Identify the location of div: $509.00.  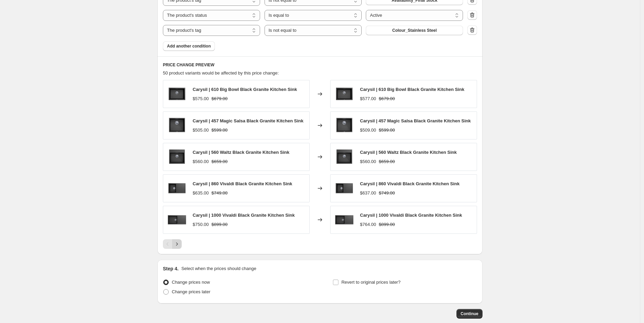
(367, 130).